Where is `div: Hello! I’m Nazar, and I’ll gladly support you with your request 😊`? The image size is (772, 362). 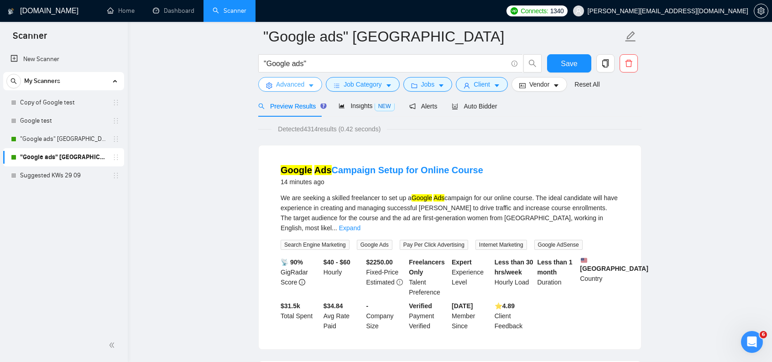 div: Hello! I’m Nazar, and I’ll gladly support you with your request 😊 is located at coordinates (79, 205).